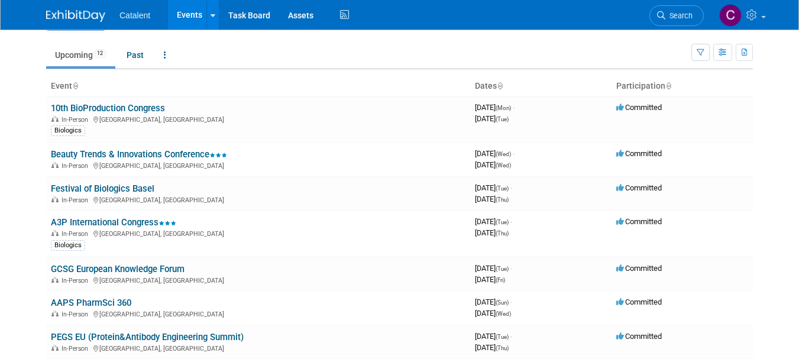 The height and width of the screenshot is (359, 799). I want to click on span: (Sun), so click(502, 302).